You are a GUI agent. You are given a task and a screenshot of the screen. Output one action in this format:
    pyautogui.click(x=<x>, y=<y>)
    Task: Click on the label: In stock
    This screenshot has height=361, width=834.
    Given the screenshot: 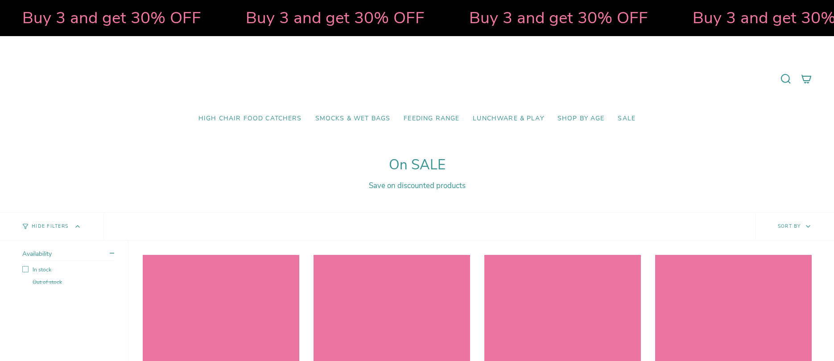 What is the action you would take?
    pyautogui.click(x=68, y=270)
    